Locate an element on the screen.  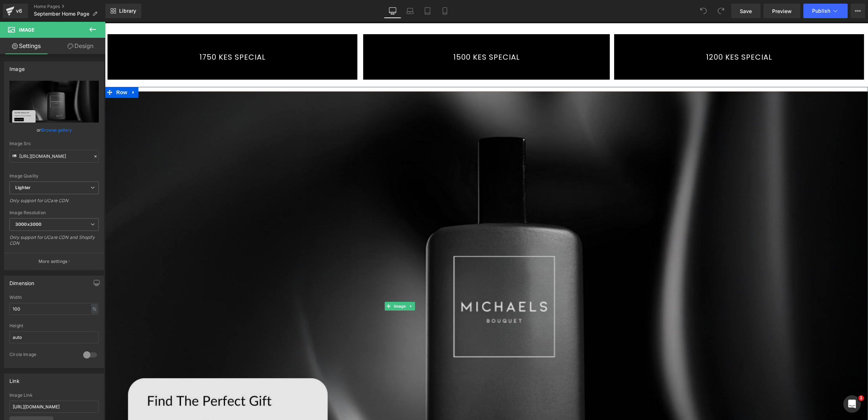
div: Image Resolution is located at coordinates (54, 213).